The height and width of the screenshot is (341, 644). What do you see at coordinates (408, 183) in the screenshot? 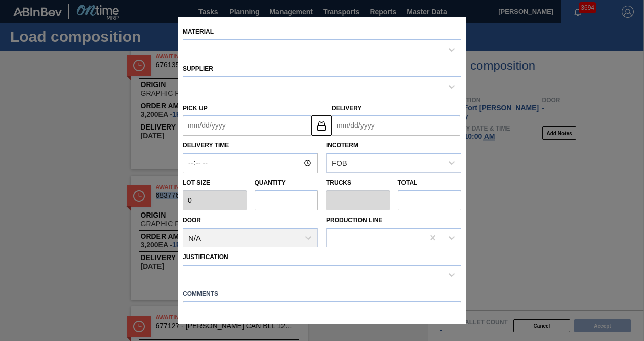
I see `label: Total` at bounding box center [408, 183].